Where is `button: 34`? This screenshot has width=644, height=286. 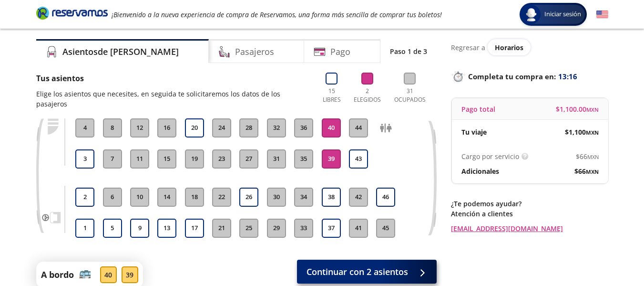
button: 34 is located at coordinates (304, 197).